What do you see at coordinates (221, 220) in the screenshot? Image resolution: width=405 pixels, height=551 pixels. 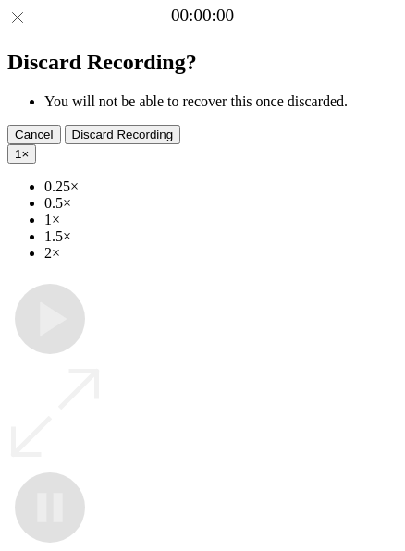 I see `li: 1×` at bounding box center [221, 220].